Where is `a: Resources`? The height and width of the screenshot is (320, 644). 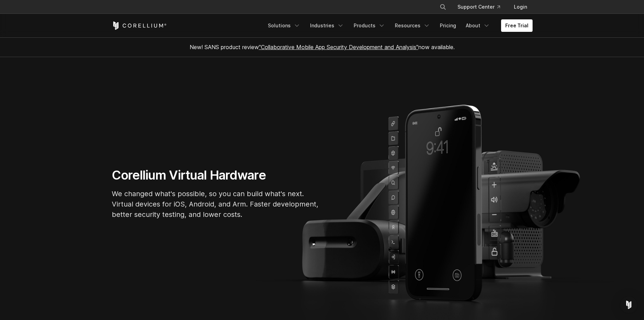
a: Resources is located at coordinates (412, 26).